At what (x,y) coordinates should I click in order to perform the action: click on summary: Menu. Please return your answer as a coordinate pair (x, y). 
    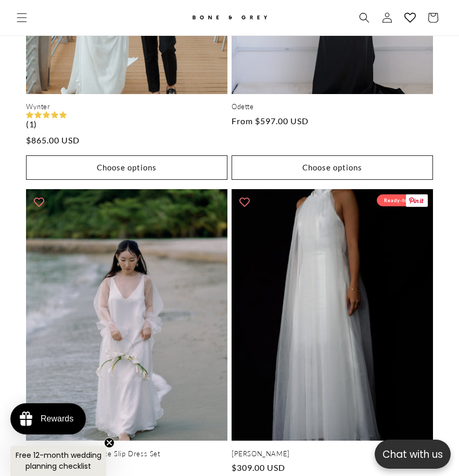
    Looking at the image, I should click on (22, 17).